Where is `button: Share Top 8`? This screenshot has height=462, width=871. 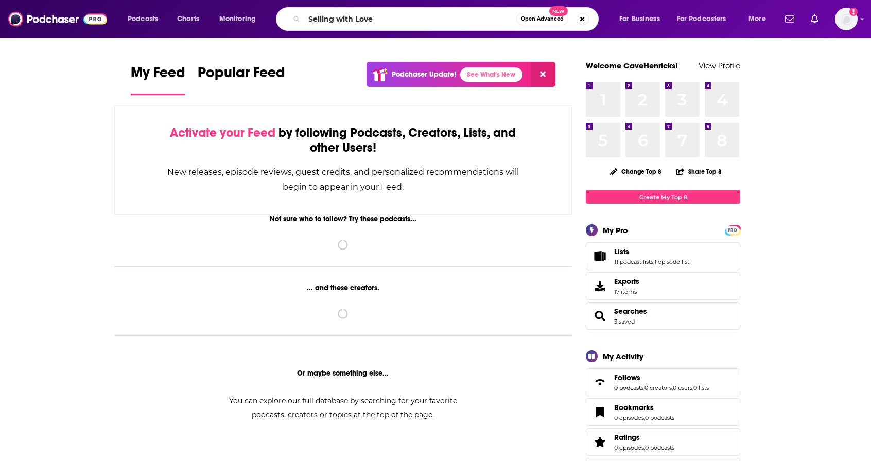 button: Share Top 8 is located at coordinates (699, 171).